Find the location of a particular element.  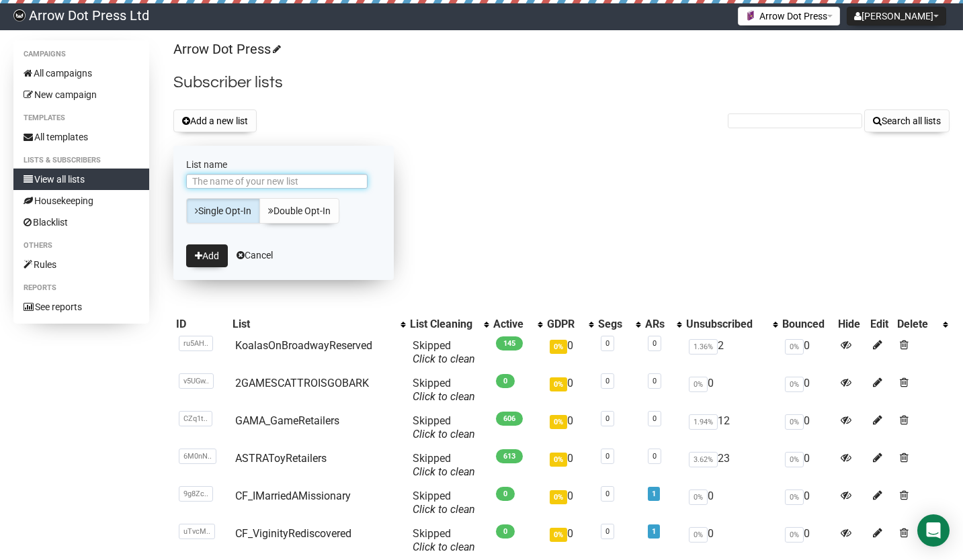

a: Rules is located at coordinates (81, 265).